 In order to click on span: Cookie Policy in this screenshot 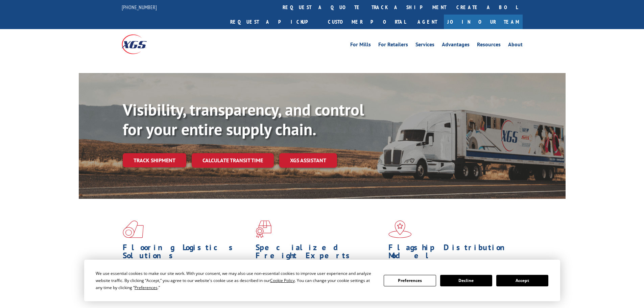, I will do `click(282, 280)`.